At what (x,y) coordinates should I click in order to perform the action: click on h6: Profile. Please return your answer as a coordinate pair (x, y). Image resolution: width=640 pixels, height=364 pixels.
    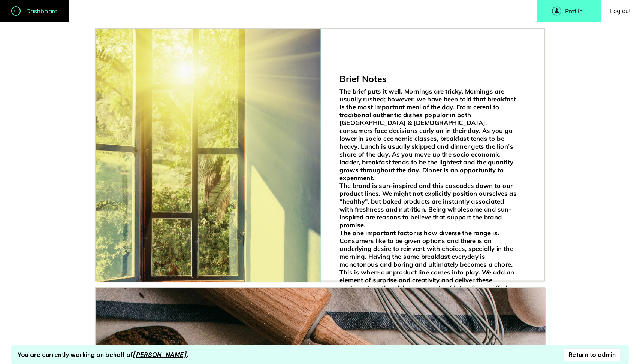
    Looking at the image, I should click on (574, 11).